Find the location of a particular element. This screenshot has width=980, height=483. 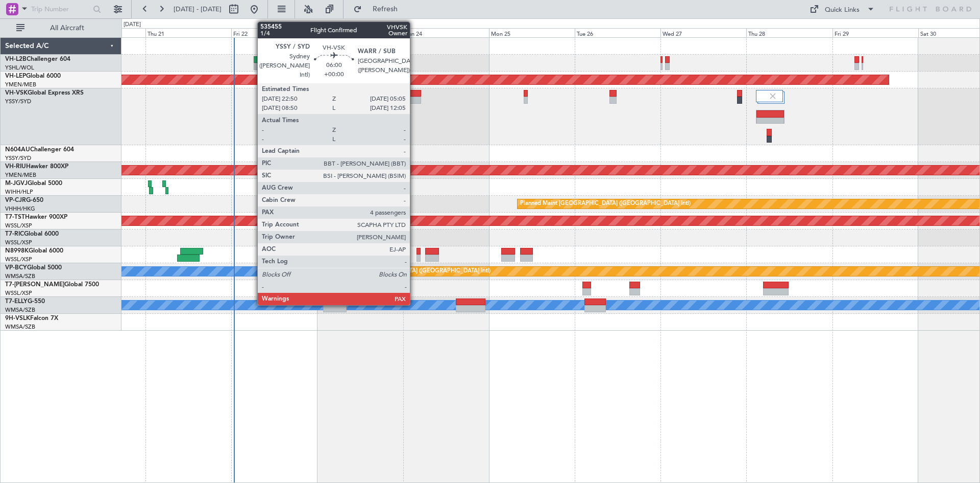

input: Trip Number is located at coordinates (60, 9).